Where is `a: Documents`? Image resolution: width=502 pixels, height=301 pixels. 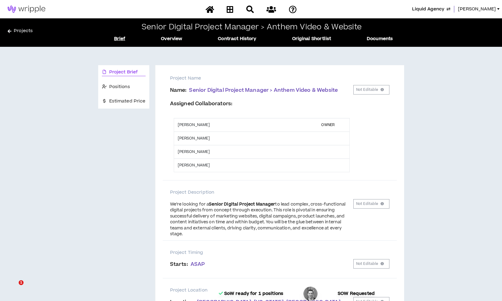 a: Documents is located at coordinates (379, 39).